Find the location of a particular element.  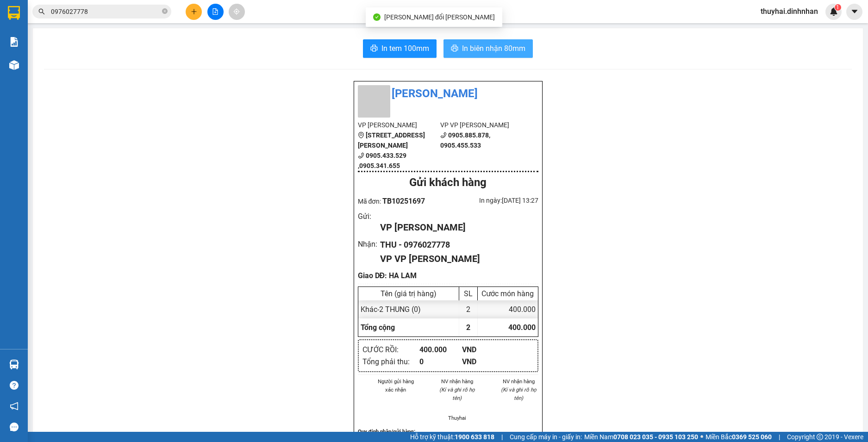

span: question-circle is located at coordinates (14, 385).